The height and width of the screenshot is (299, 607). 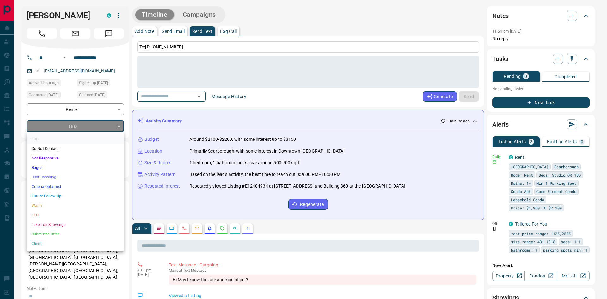 I want to click on li: HOT, so click(x=75, y=215).